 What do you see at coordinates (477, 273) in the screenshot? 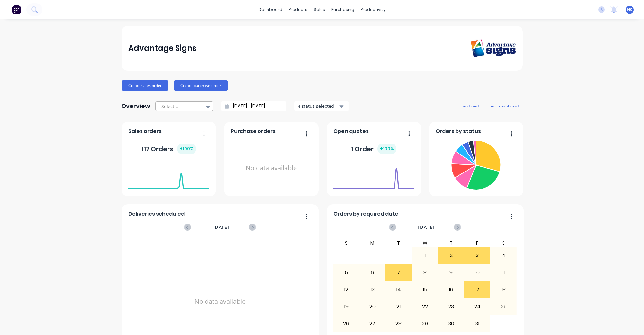
I see `div: 10` at bounding box center [477, 273].